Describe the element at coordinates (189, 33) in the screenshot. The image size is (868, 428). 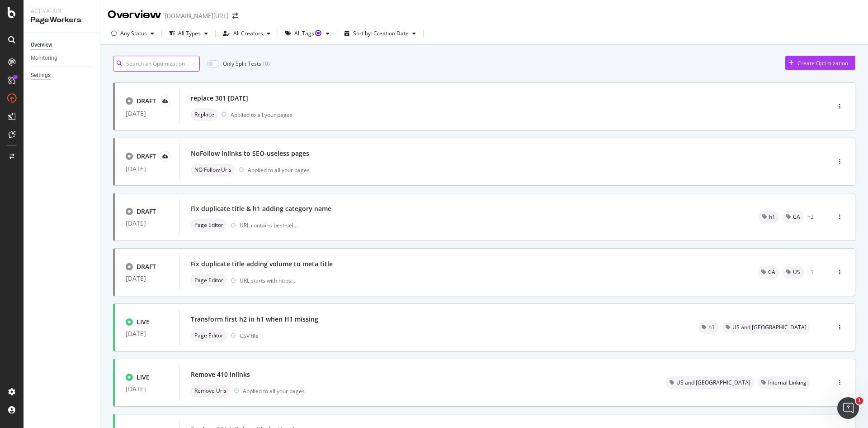
I see `div: All Types` at that location.